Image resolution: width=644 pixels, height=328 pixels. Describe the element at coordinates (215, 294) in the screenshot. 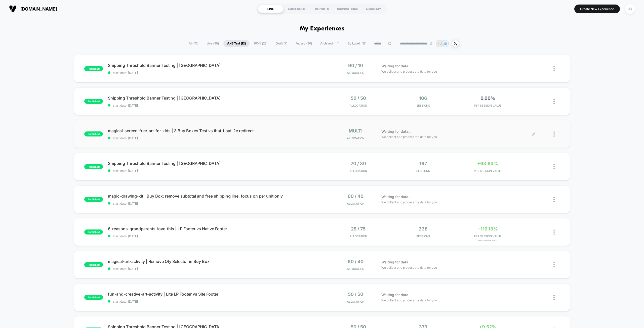

I see `span: fun-and-creative-art-activity | Lite LP Footer vs Site Footer` at that location.